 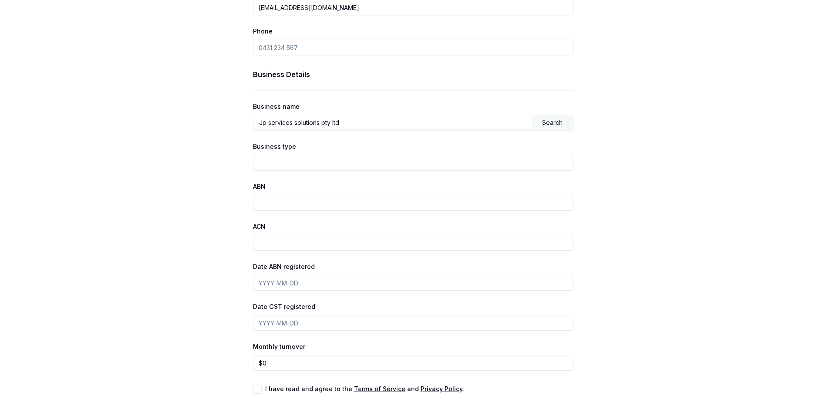 What do you see at coordinates (413, 74) in the screenshot?
I see `h3: Business Details` at bounding box center [413, 74].